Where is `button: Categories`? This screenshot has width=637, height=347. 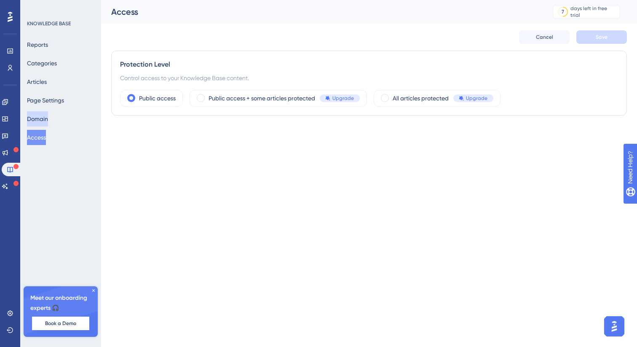
button: Categories is located at coordinates (42, 63).